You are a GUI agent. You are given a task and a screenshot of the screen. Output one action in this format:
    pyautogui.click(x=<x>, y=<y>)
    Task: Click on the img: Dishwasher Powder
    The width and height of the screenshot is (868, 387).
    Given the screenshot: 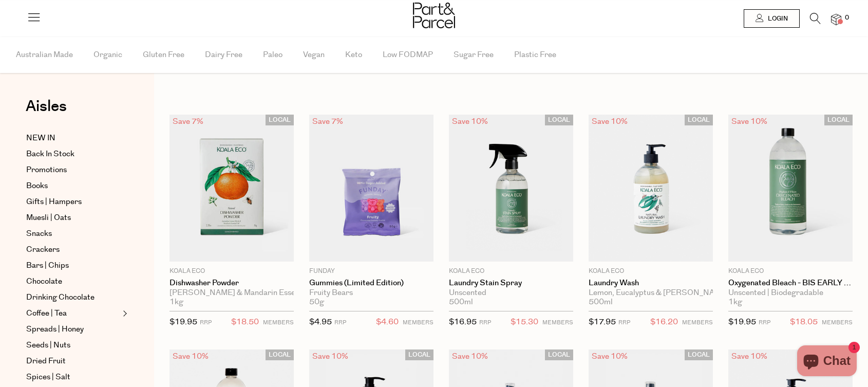 What is the action you would take?
    pyautogui.click(x=231, y=188)
    